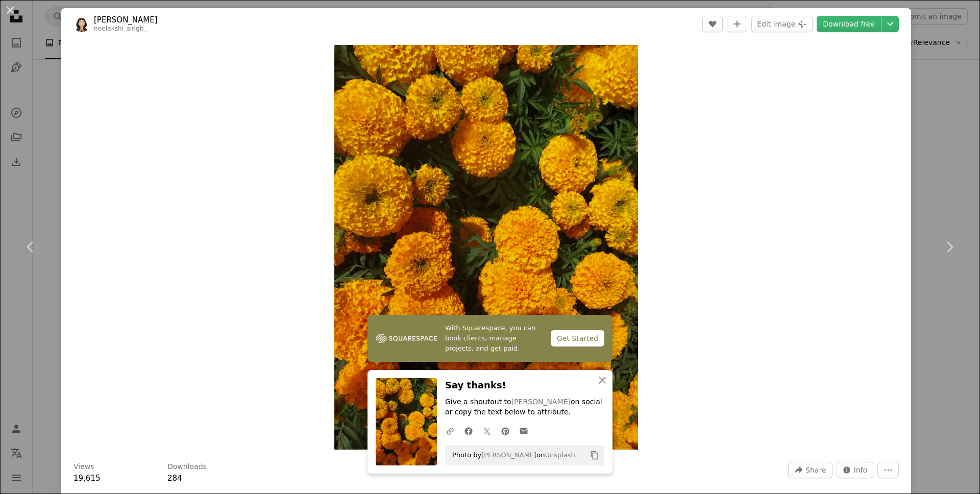  I want to click on button: Add to Collection, so click(737, 24).